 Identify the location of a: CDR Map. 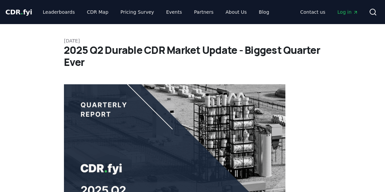
(98, 12).